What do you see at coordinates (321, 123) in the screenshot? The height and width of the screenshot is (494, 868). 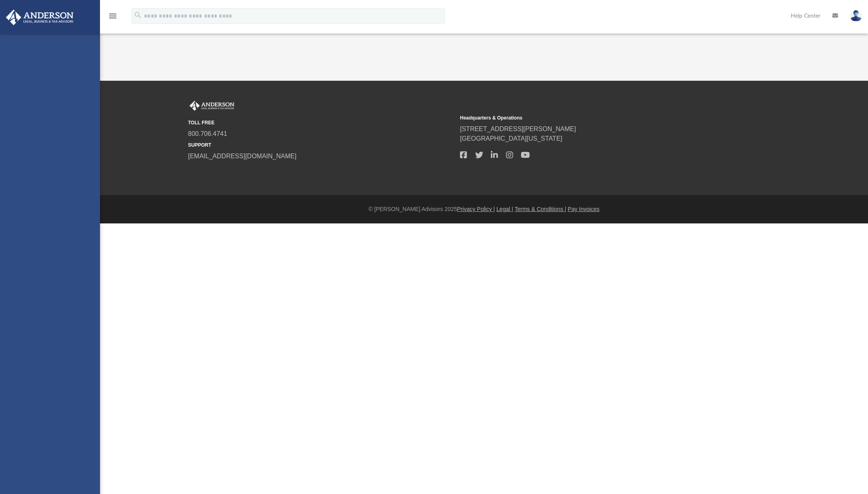 I see `small: TOLL FREE` at bounding box center [321, 123].